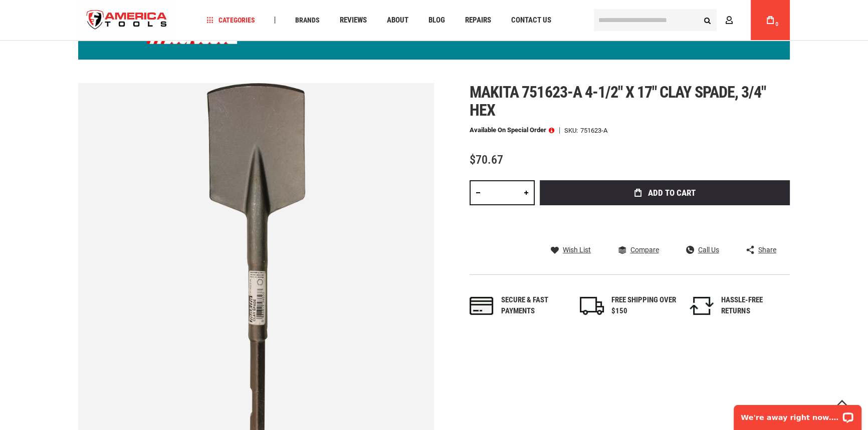 The height and width of the screenshot is (430, 868). What do you see at coordinates (571, 250) in the screenshot?
I see `a: Wish List` at bounding box center [571, 250].